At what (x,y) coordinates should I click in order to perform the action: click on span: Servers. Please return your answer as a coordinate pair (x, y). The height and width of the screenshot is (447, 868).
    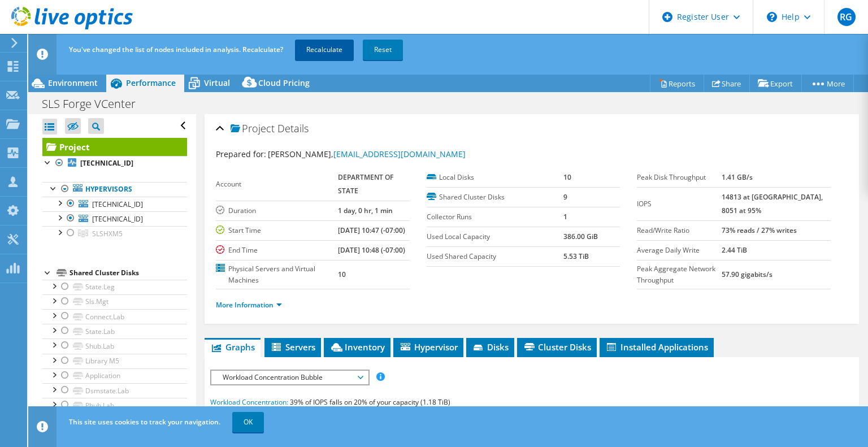
    Looking at the image, I should click on (293, 347).